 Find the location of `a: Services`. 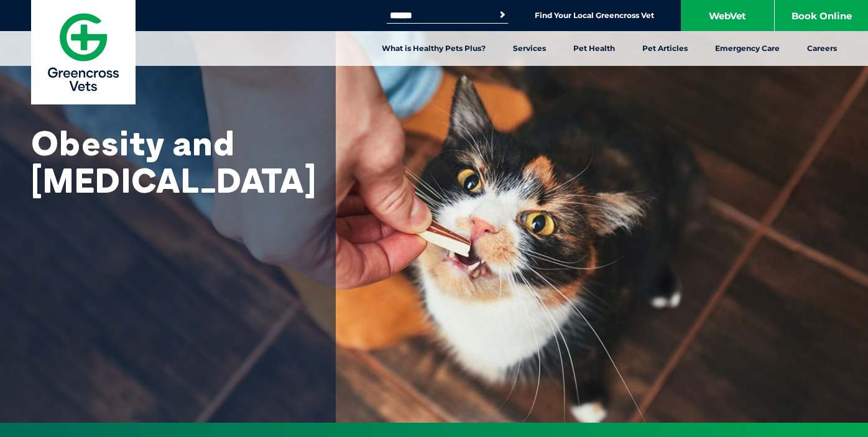

a: Services is located at coordinates (529, 48).